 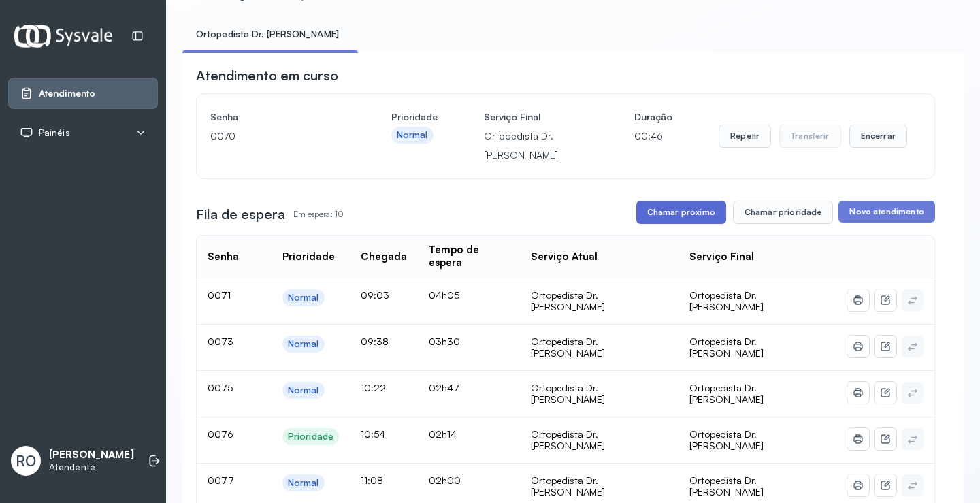 What do you see at coordinates (744, 136) in the screenshot?
I see `button: Repetir` at bounding box center [744, 136].